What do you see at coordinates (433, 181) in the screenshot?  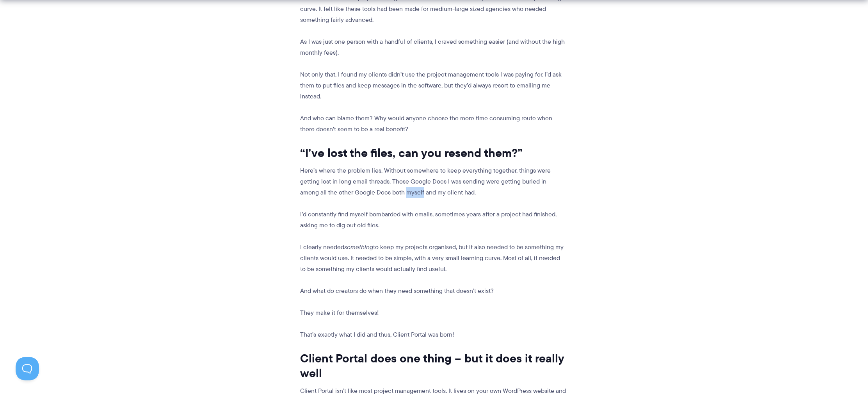 I see `p: Here’s where the problem lies. Without somewhere to keep everything together, things were getting...` at bounding box center [433, 181].